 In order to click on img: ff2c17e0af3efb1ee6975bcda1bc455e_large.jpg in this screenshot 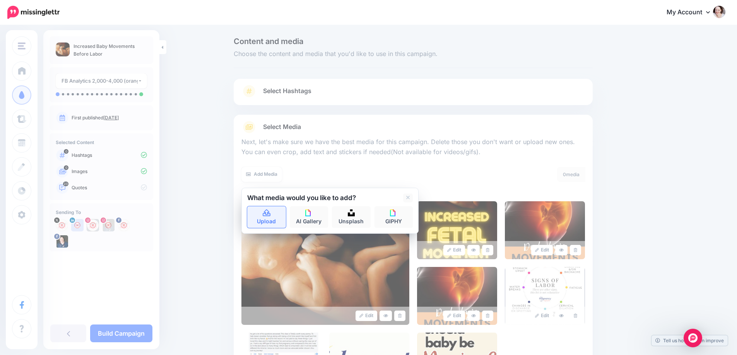, I will do `click(457, 231)`.